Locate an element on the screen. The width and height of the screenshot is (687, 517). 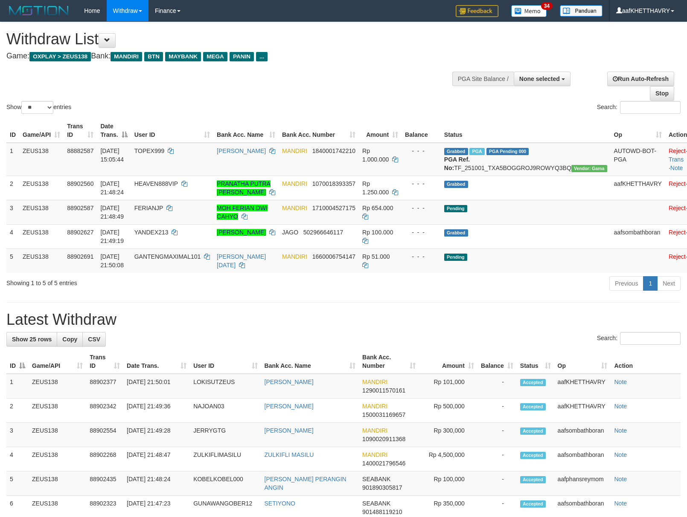
td: Rp 300,000 is located at coordinates (448, 435).